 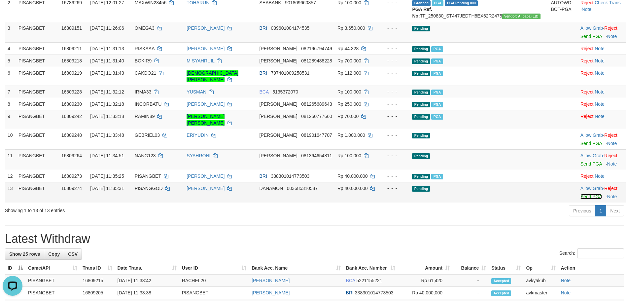 I want to click on span: Show 25 rows, so click(x=24, y=254).